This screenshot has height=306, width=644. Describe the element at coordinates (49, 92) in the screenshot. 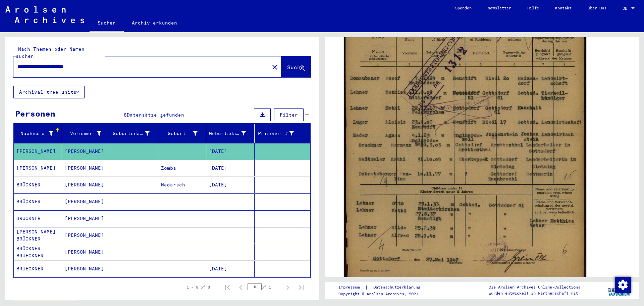

I see `button: Archival tree units` at that location.